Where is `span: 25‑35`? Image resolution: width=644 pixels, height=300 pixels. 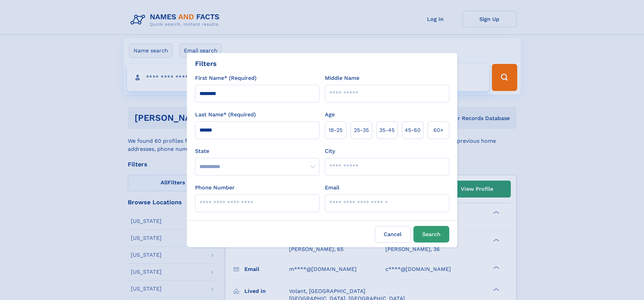 span: 25‑35 is located at coordinates (361, 130).